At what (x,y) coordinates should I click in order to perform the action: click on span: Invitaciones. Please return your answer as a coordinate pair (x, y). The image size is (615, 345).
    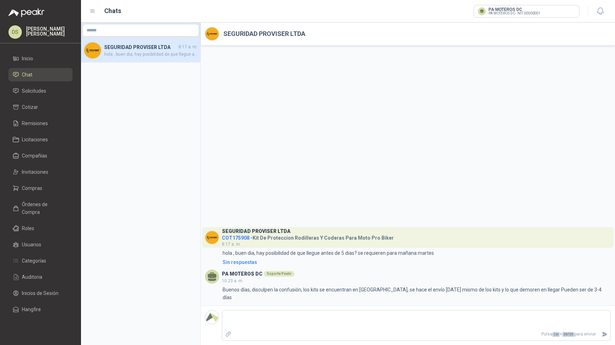
    Looking at the image, I should click on (35, 172).